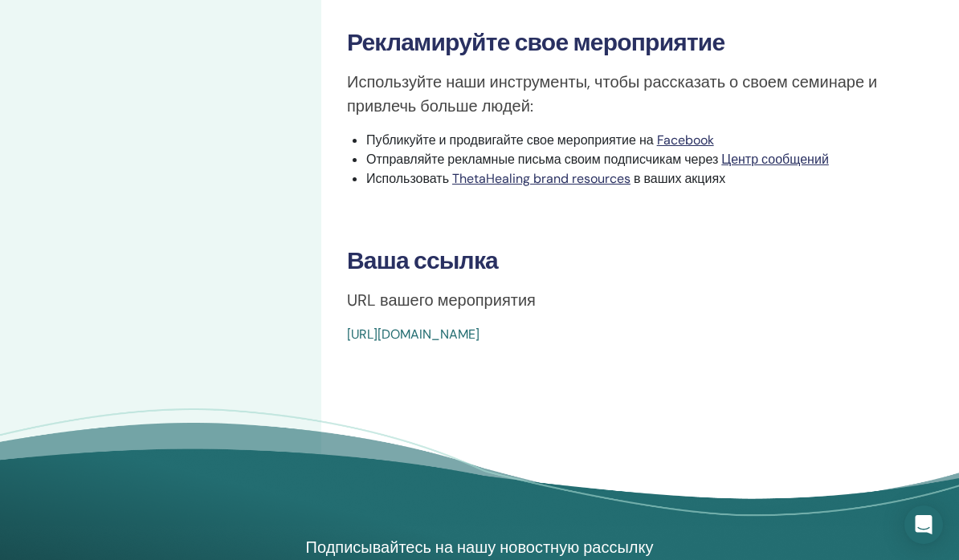 The image size is (959, 560). I want to click on li: Отправляйте рекламные письма своим подписчикам через, so click(653, 160).